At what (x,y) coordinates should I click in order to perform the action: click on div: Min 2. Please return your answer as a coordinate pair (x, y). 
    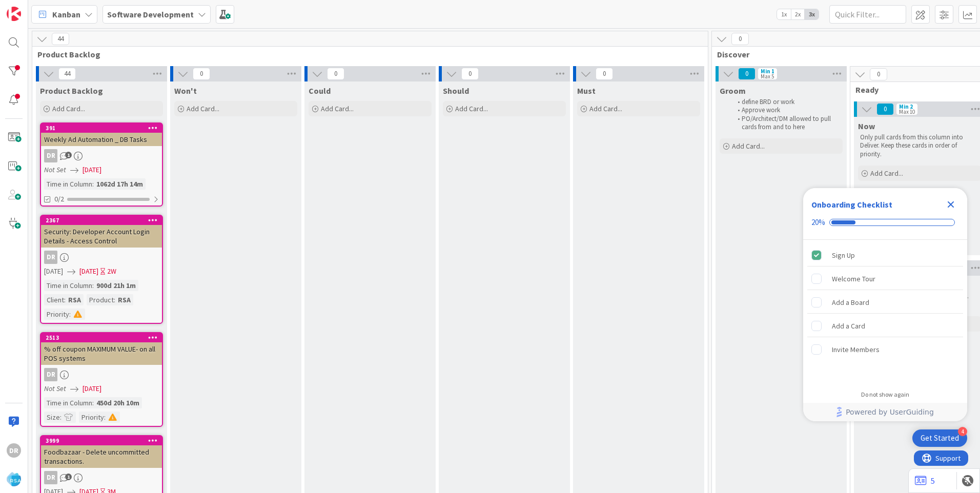
    Looking at the image, I should click on (906, 106).